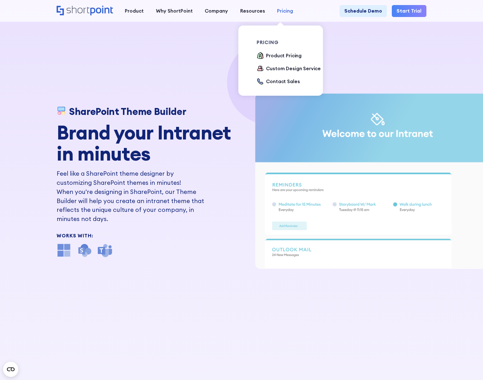 Image resolution: width=483 pixels, height=380 pixels. I want to click on div: Custom Design Service, so click(293, 68).